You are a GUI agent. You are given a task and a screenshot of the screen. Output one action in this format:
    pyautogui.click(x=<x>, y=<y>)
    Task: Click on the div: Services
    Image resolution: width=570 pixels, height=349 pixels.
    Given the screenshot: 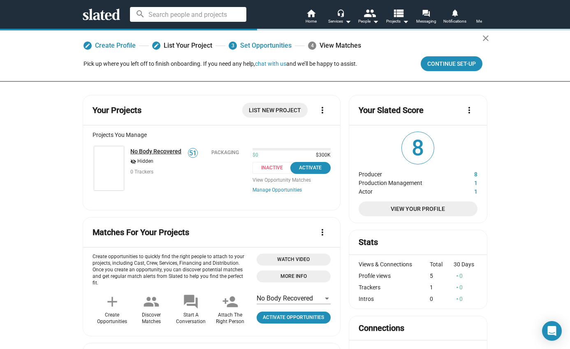 What is the action you would take?
    pyautogui.click(x=340, y=21)
    